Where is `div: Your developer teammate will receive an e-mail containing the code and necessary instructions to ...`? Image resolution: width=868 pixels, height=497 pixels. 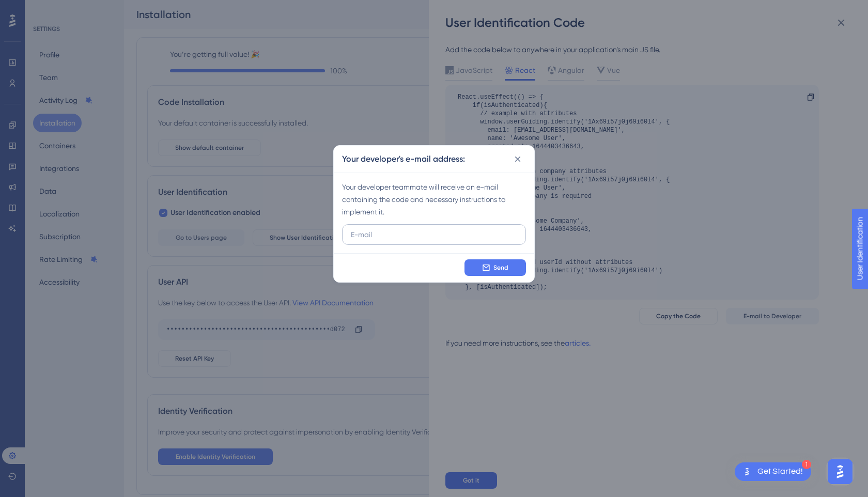
div: Your developer teammate will receive an e-mail containing the code and necessary instructions to ... is located at coordinates (434, 200).